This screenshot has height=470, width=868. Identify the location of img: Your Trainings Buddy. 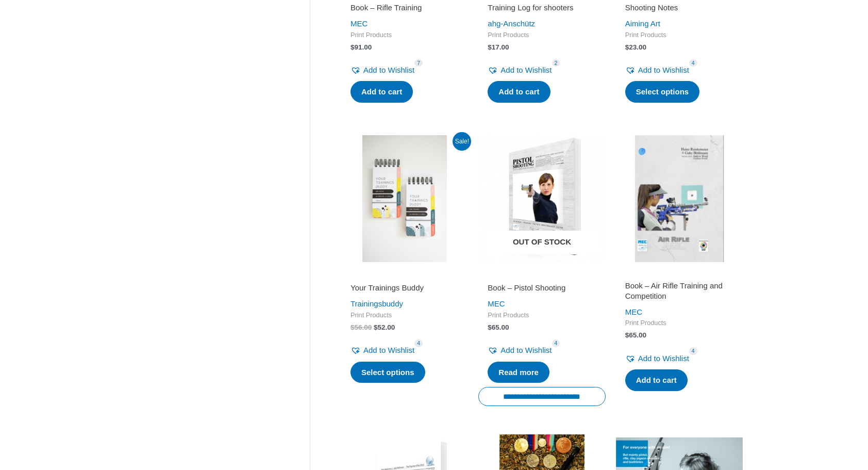
(405, 199).